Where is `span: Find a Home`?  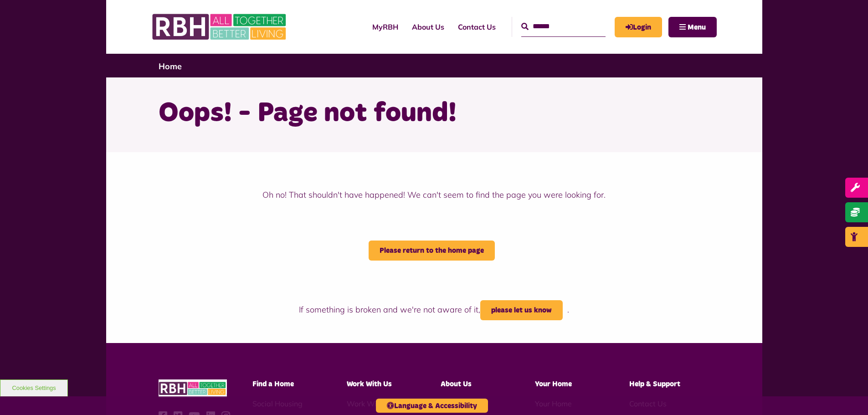
span: Find a Home is located at coordinates (273, 384).